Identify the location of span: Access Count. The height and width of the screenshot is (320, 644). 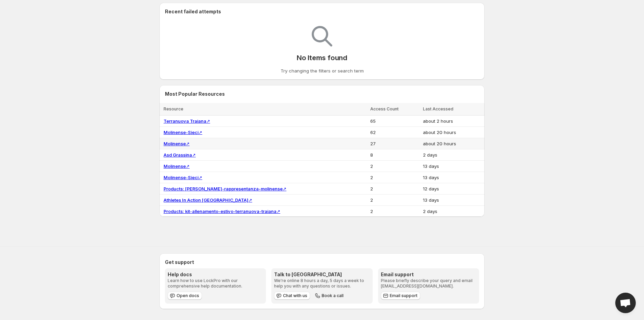
(384, 109).